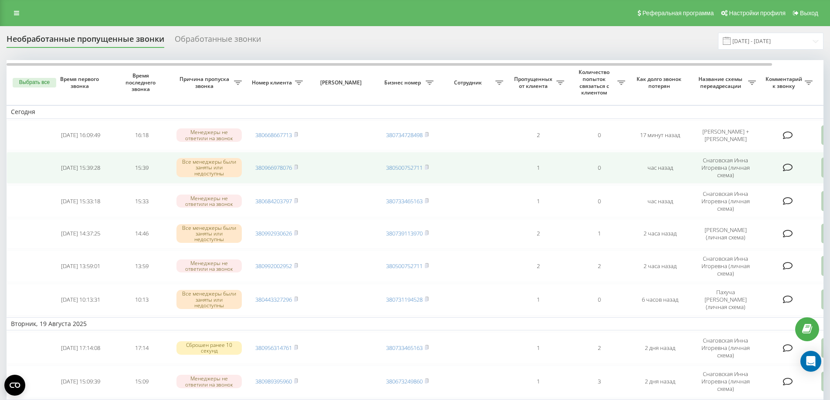  What do you see at coordinates (142, 348) in the screenshot?
I see `td: 17:14` at bounding box center [142, 348].